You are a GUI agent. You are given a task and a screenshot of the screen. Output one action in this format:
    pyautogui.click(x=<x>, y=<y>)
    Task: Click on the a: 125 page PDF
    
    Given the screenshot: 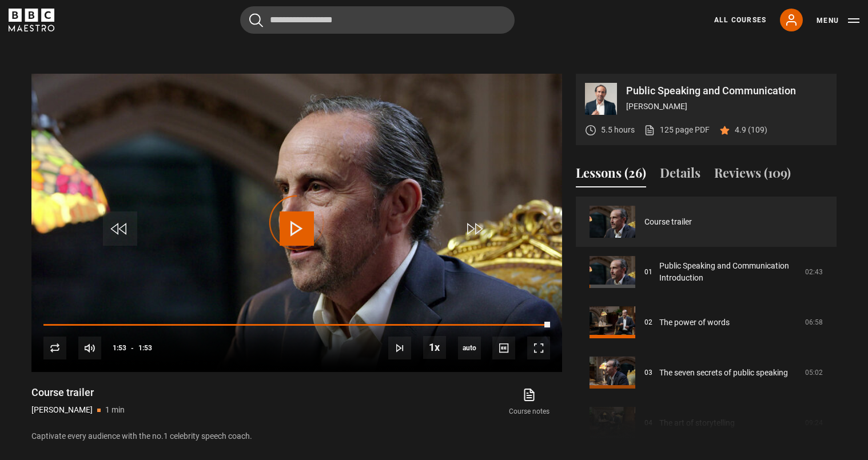 What is the action you would take?
    pyautogui.click(x=676, y=130)
    